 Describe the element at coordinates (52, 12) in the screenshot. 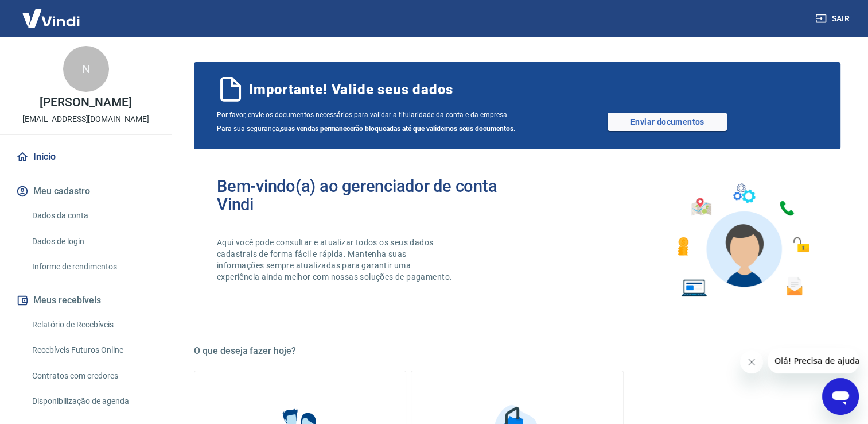

I see `span: Olá! Precisa de ajuda?` at that location.